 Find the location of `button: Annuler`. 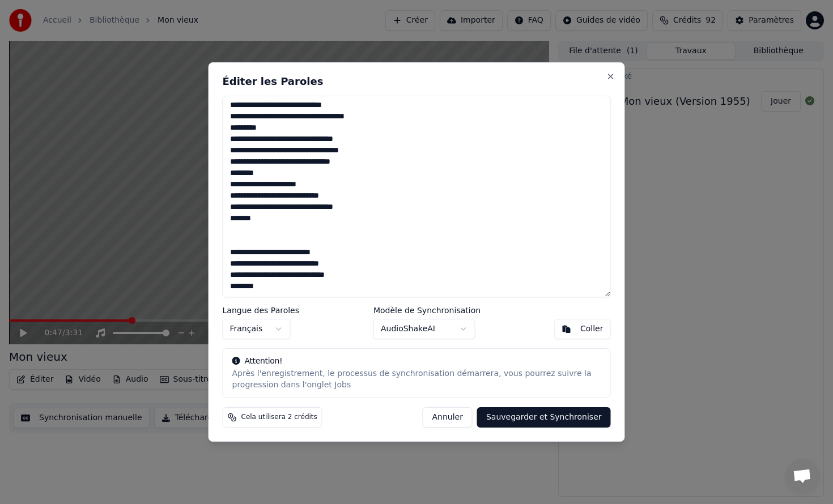

button: Annuler is located at coordinates (447, 418).